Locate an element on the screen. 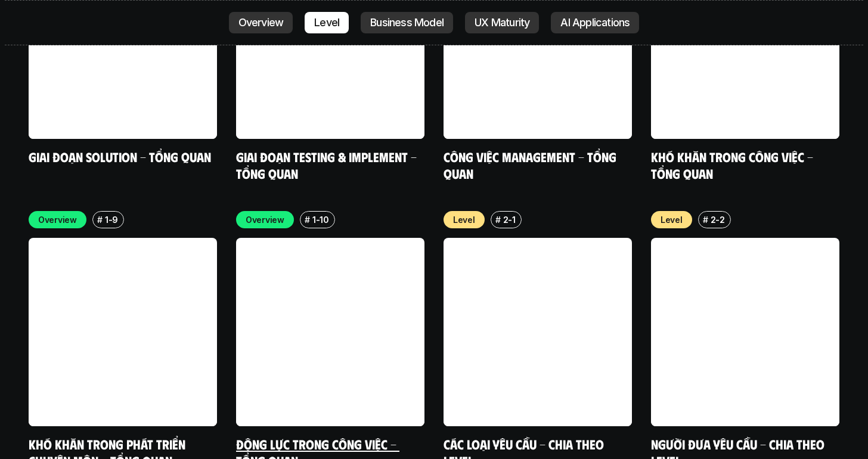  p: 1-10 is located at coordinates (320, 219).